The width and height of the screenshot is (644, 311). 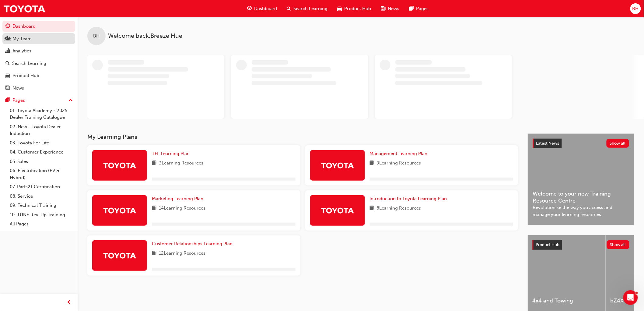 What do you see at coordinates (41, 224) in the screenshot?
I see `a: All Pages` at bounding box center [41, 224].